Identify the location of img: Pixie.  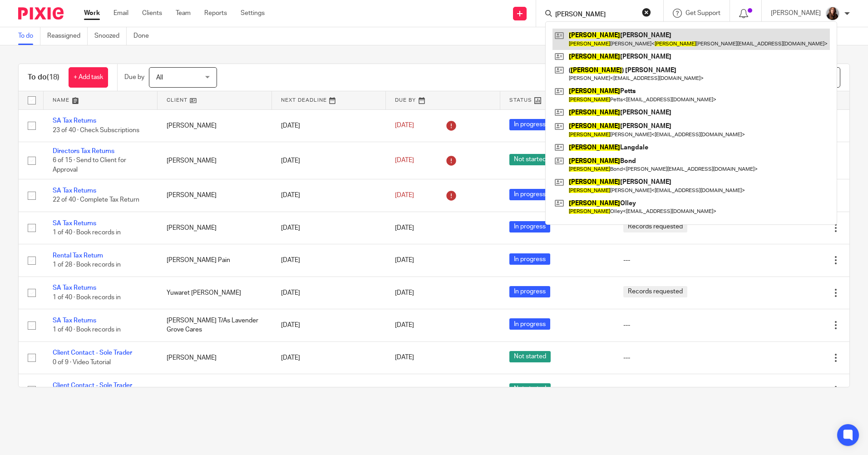
(41, 14).